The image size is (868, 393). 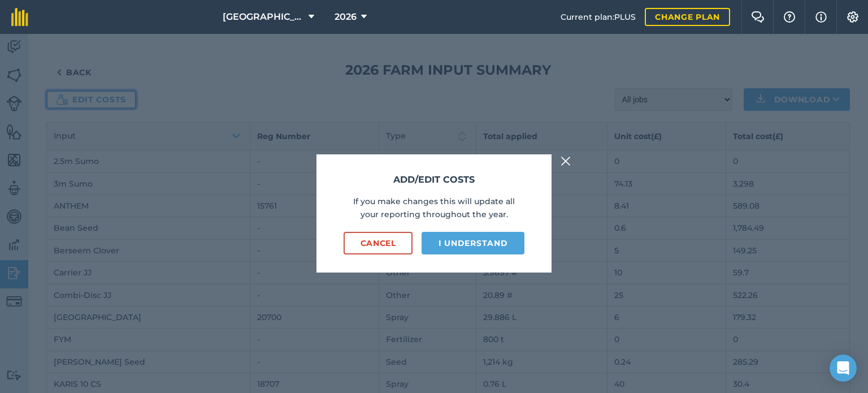 What do you see at coordinates (843, 368) in the screenshot?
I see `div: Open Intercom Messenger` at bounding box center [843, 368].